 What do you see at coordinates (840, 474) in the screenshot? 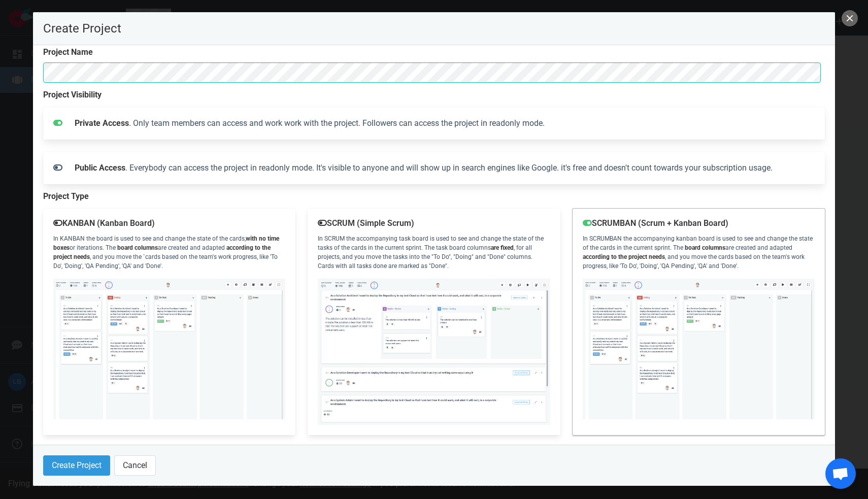
I see `div: Bate-papo aberto` at bounding box center [840, 474].